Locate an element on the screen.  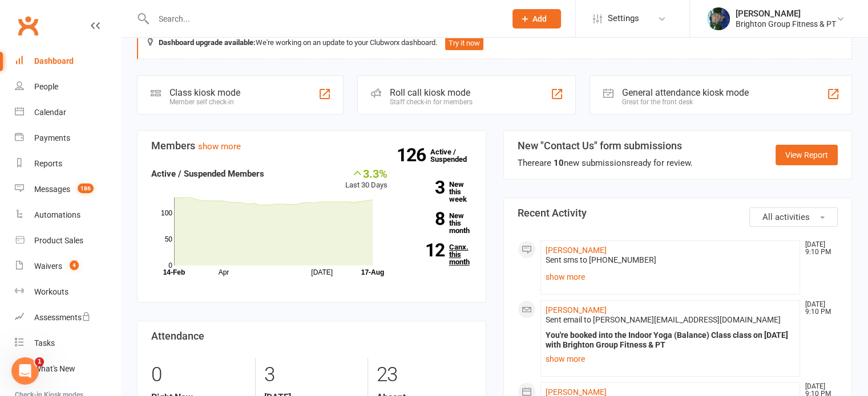
input: Search... is located at coordinates (324, 18).